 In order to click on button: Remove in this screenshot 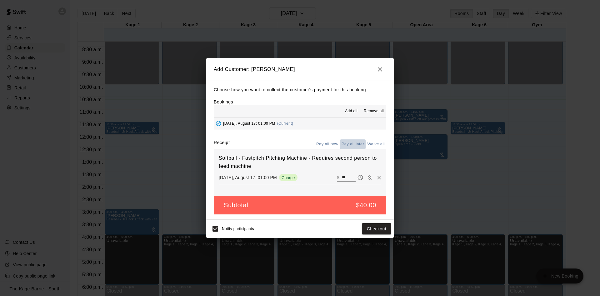, I will do `click(379, 177)`.